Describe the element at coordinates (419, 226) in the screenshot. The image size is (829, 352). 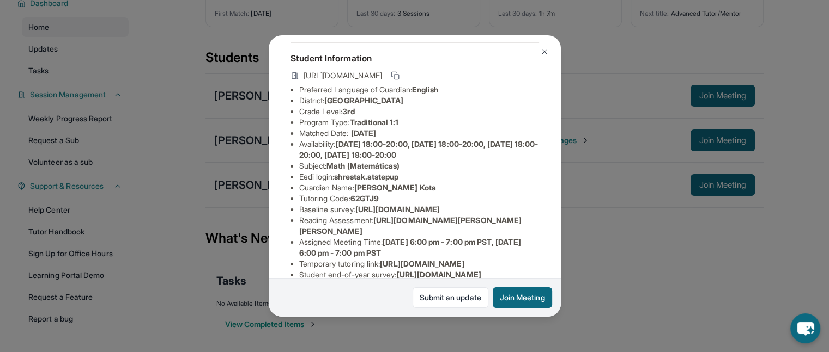
I see `li: Reading Assessment :` at that location.